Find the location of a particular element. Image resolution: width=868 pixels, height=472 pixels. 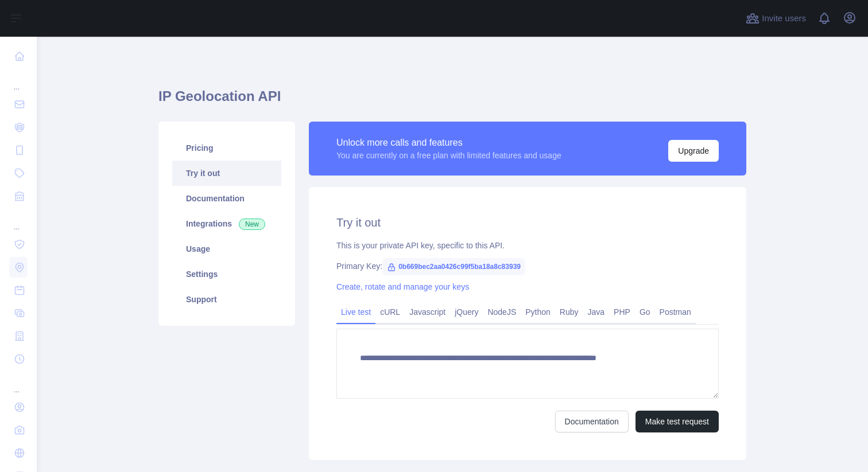

a: Create, rotate and manage your keys is located at coordinates (402, 287).